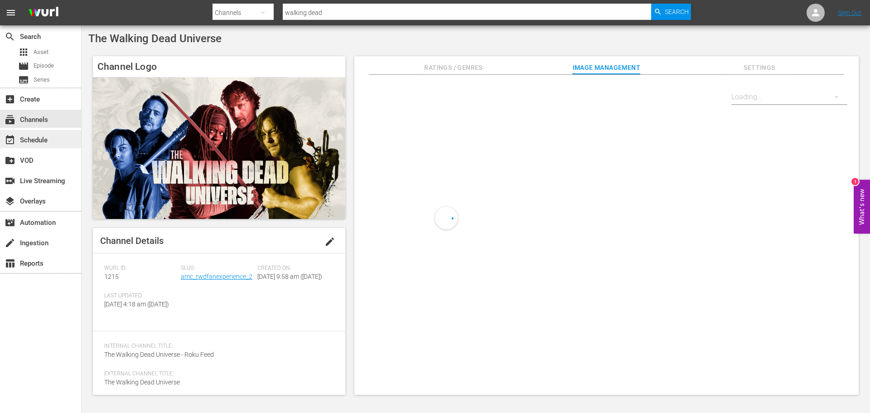  What do you see at coordinates (861, 206) in the screenshot?
I see `button: Open Feedback Widget` at bounding box center [861, 206].